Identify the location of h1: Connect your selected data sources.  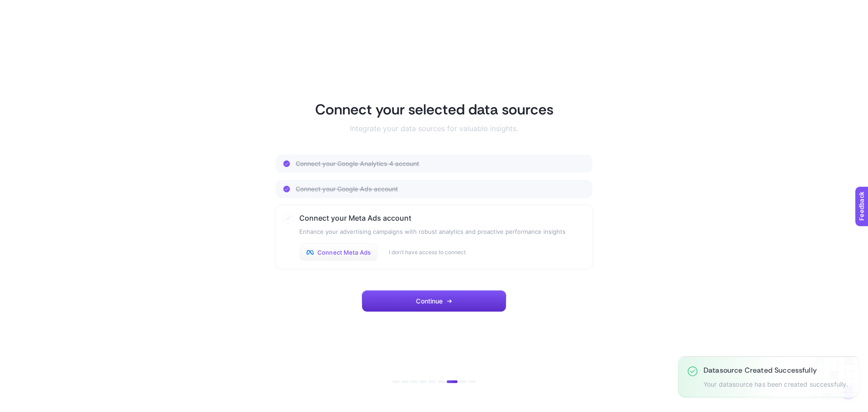
(434, 110).